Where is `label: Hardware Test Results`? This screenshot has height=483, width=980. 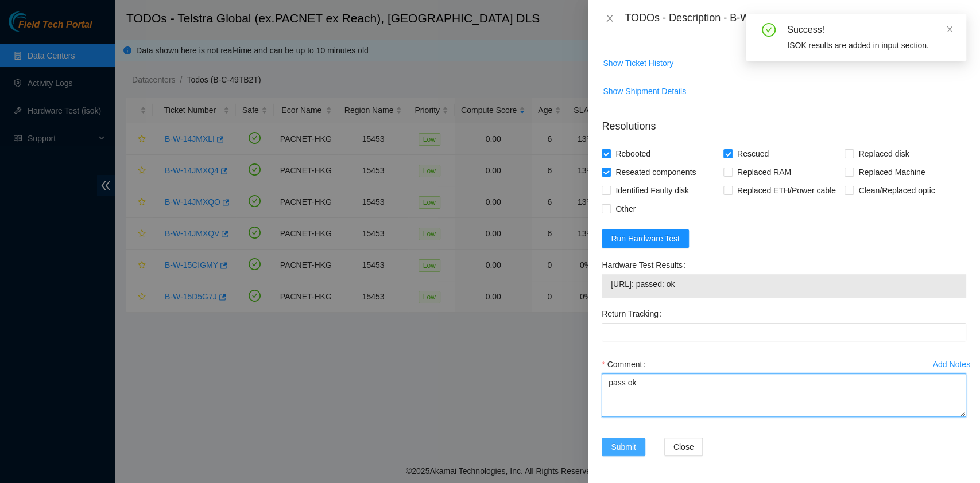
label: Hardware Test Results is located at coordinates (646, 265).